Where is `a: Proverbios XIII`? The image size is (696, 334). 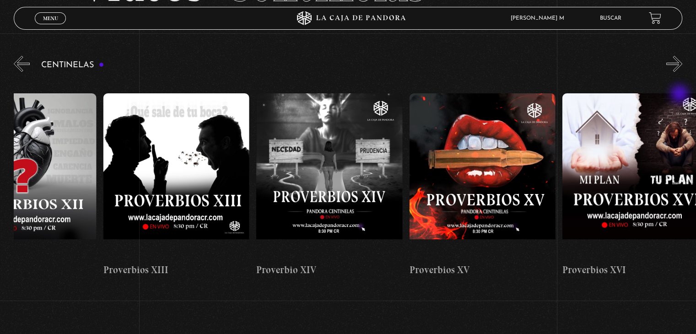
a: Proverbios XIII is located at coordinates (176, 185).